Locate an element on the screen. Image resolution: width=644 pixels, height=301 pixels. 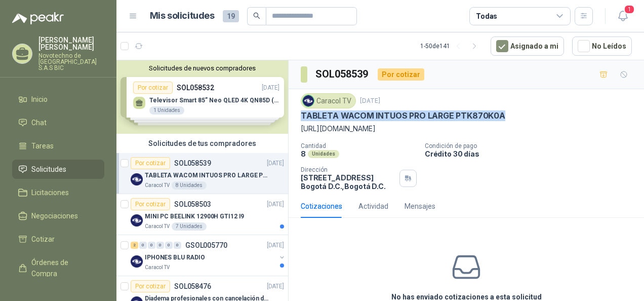
button: No Leídos is located at coordinates (602, 46).